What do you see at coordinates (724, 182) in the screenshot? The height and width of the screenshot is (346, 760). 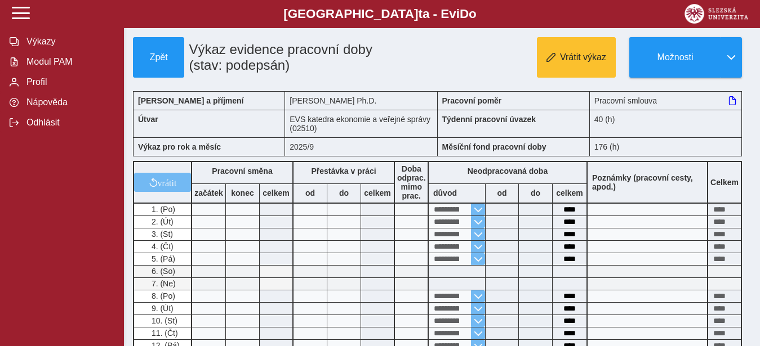 I see `b: Celkem` at bounding box center [724, 182].